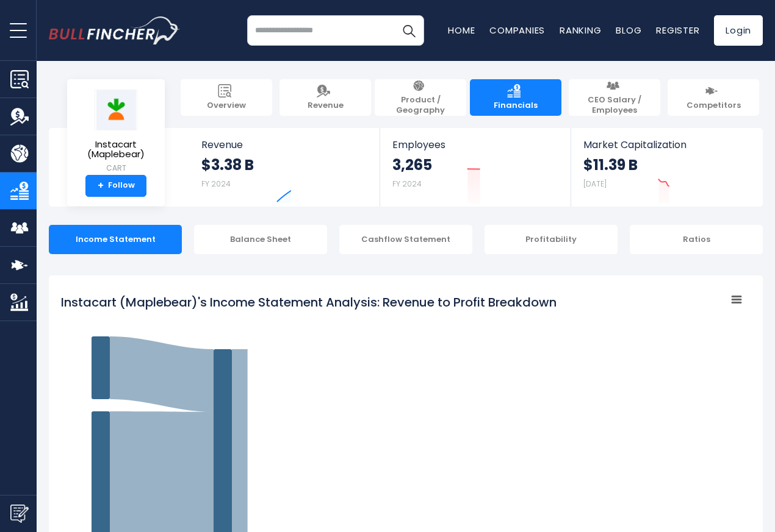 This screenshot has width=775, height=532. I want to click on a: Revenue, so click(325, 97).